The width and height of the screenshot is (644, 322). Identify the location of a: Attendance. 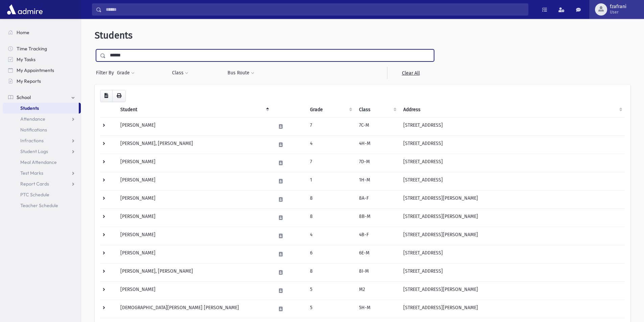
(42, 119).